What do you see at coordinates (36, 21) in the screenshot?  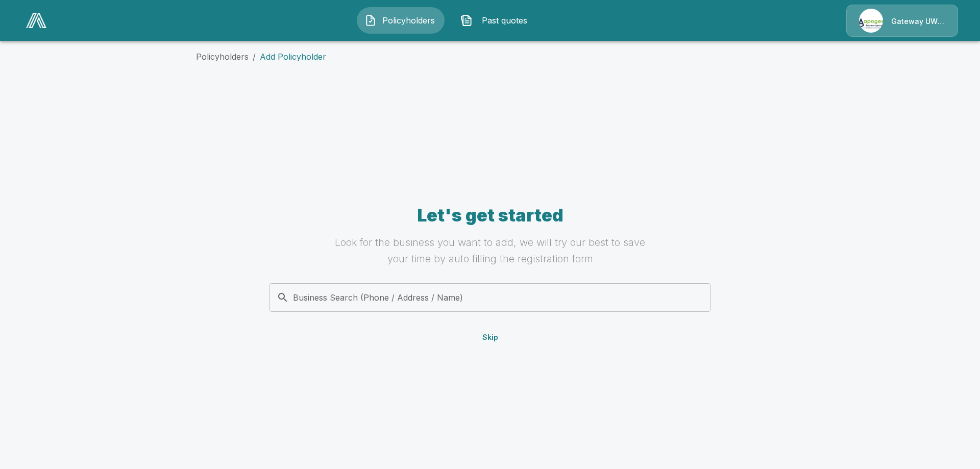 I see `img: AA Logo` at bounding box center [36, 21].